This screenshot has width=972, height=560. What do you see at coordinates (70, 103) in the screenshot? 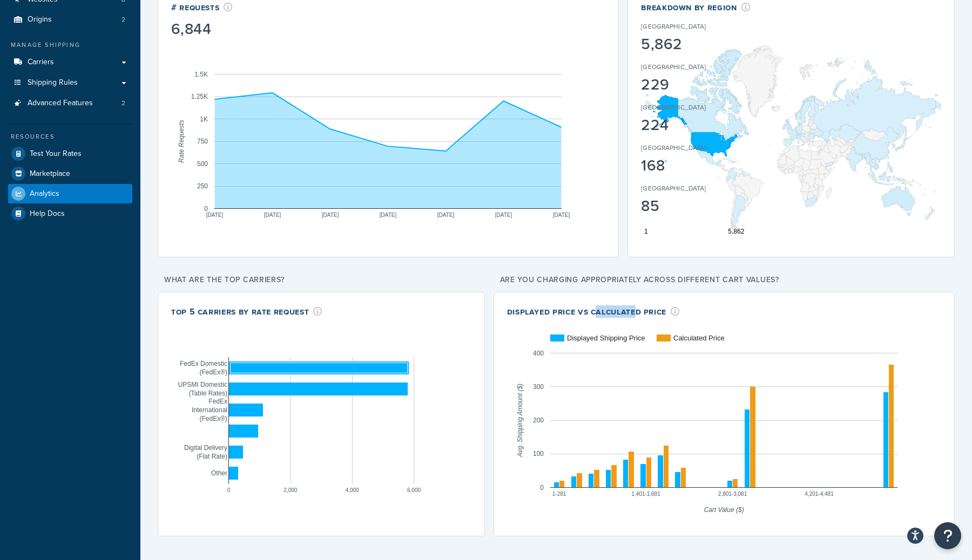
I see `a: Advanced Features2` at bounding box center [70, 103].